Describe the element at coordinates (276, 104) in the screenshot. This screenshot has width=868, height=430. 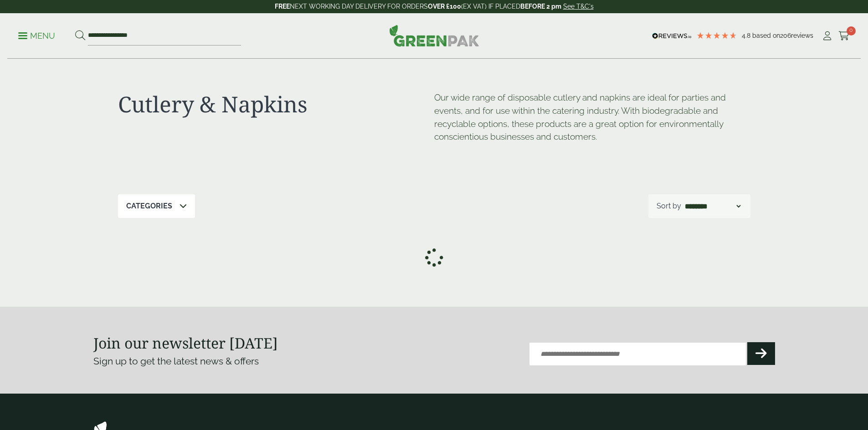
I see `h1: Cutlery & Napkins` at that location.